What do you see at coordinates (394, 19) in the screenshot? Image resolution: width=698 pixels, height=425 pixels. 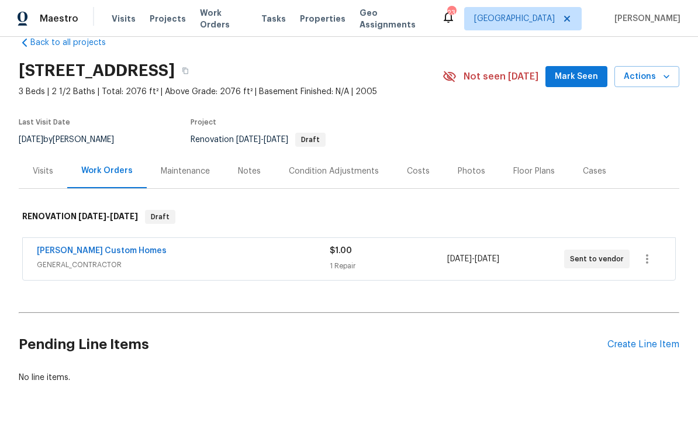 I see `span: Geo Assignments` at bounding box center [394, 19].